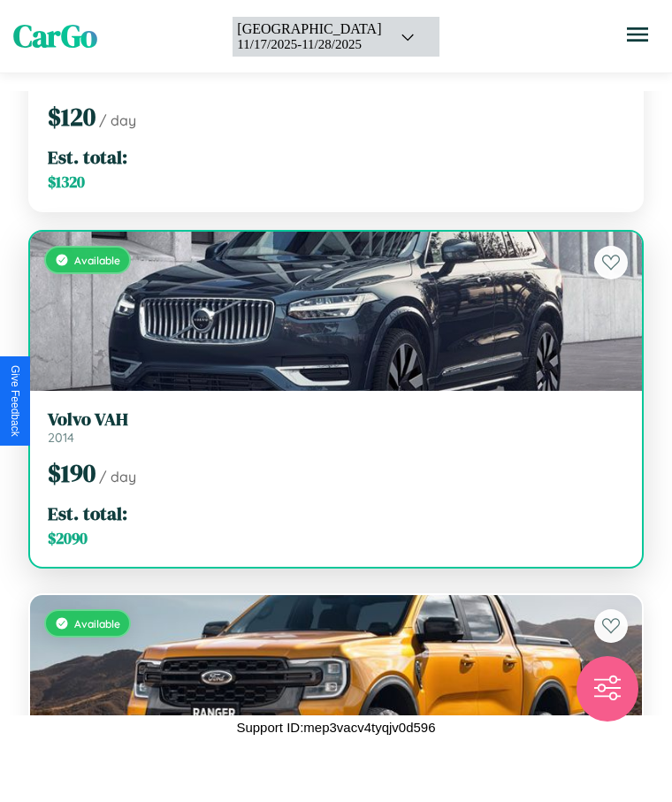 Image resolution: width=672 pixels, height=802 pixels. What do you see at coordinates (335, 727) in the screenshot?
I see `p: Support ID: mep3vacv4tyqjv0d596` at bounding box center [335, 727].